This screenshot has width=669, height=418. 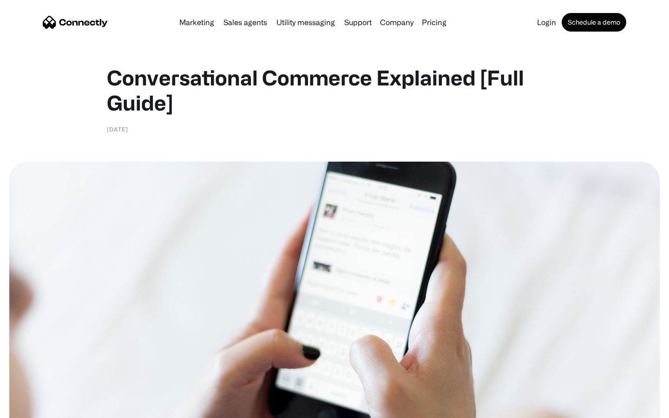 I want to click on a: Utility messaging, so click(x=306, y=22).